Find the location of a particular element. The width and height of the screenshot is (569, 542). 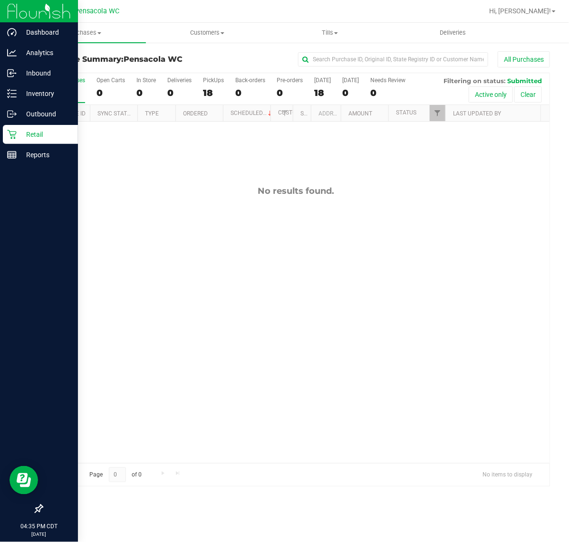

inline-svg: Outbound is located at coordinates (12, 114).